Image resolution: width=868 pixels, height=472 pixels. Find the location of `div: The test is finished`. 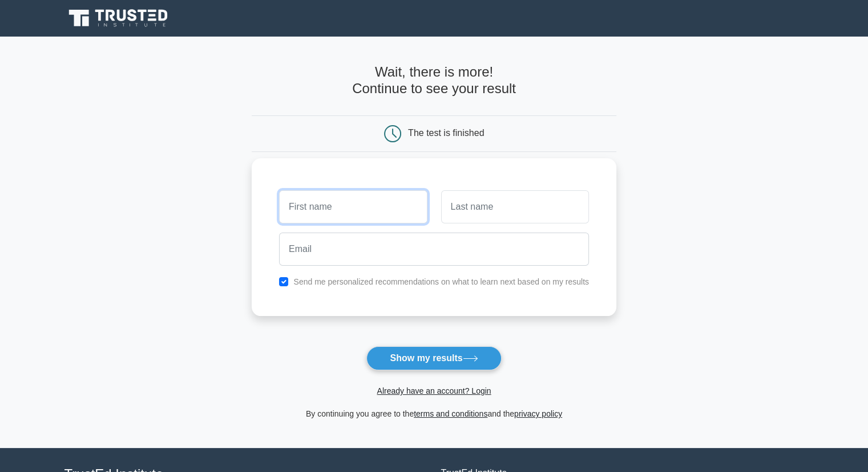

div: The test is finished is located at coordinates (446, 133).